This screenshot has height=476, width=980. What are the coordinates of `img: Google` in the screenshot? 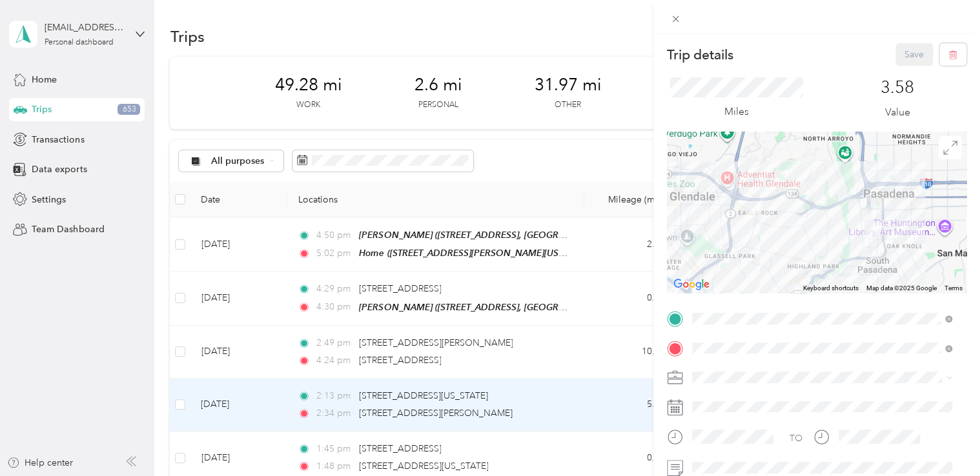 It's located at (691, 285).